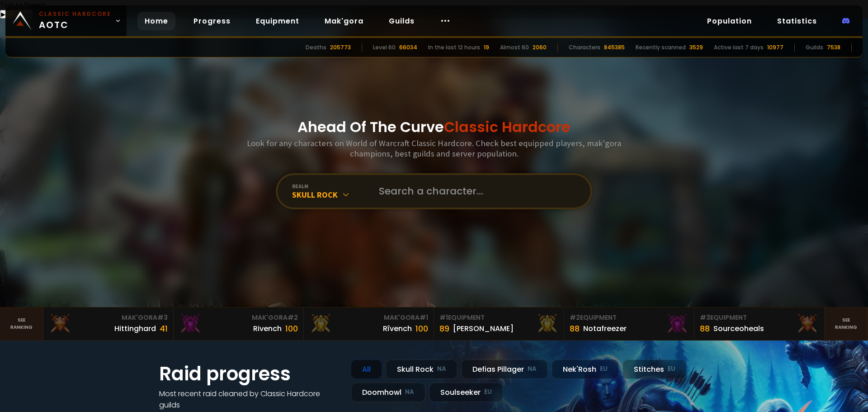 This screenshot has height=412, width=868. What do you see at coordinates (75, 21) in the screenshot?
I see `span: AOTC` at bounding box center [75, 21].